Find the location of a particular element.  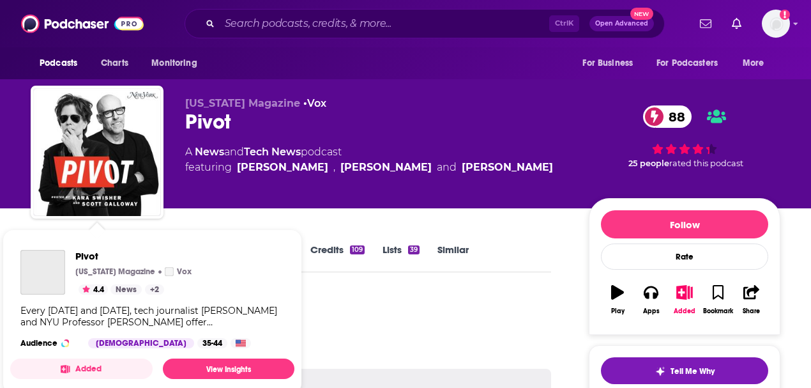

span: Monitoring is located at coordinates (174, 63).